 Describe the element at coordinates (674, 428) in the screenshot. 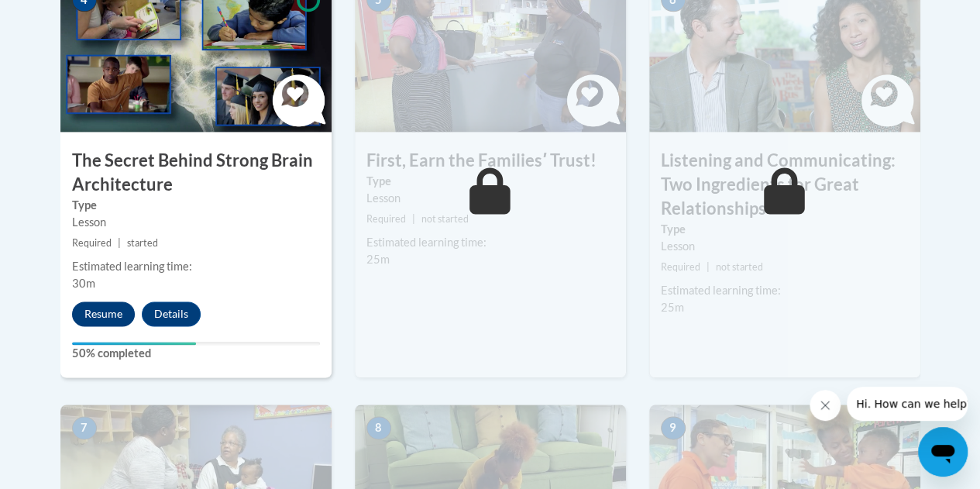

I see `span: 9` at that location.